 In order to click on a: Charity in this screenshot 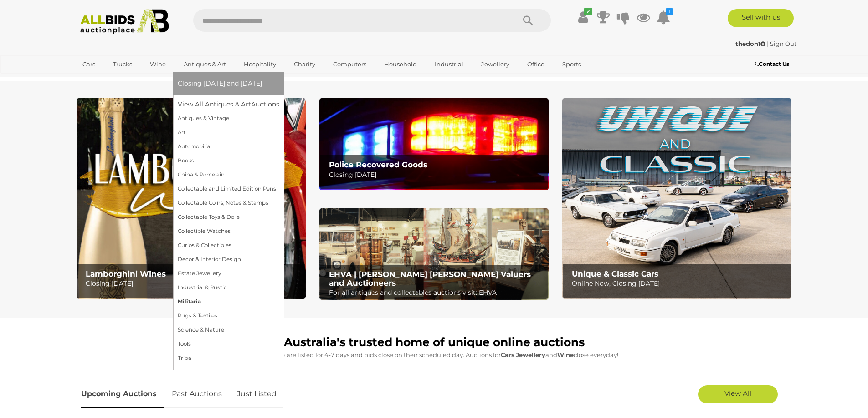, I will do `click(305, 64)`.